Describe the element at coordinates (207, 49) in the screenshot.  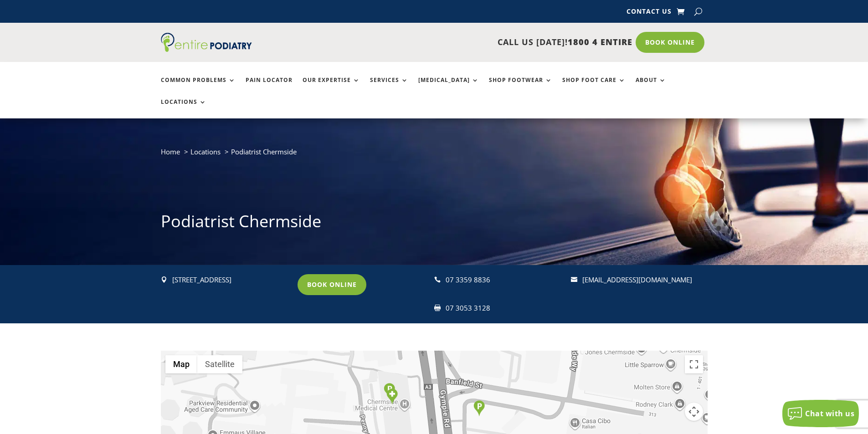
I see `a: Entire Podiatry` at that location.